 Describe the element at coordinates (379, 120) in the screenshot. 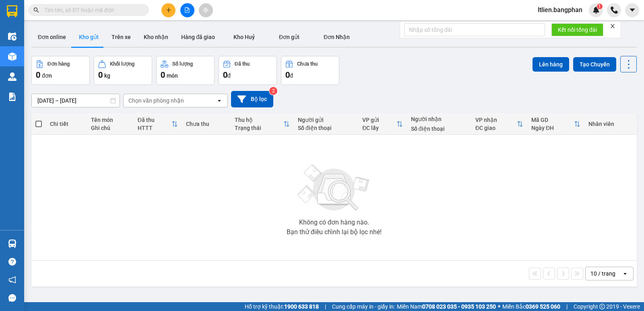

I see `div: VP gửi` at that location.